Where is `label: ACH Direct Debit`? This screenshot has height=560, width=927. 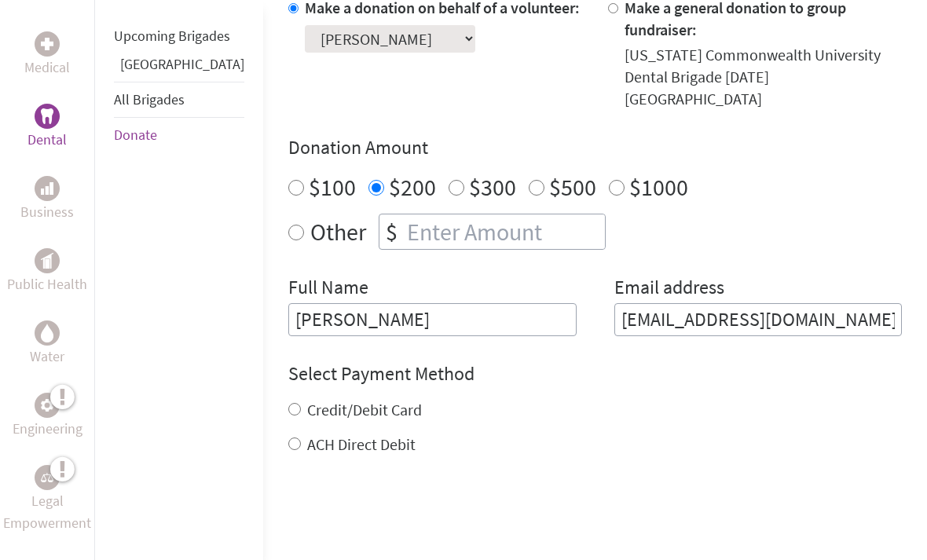 label: ACH Direct Debit is located at coordinates (361, 444).